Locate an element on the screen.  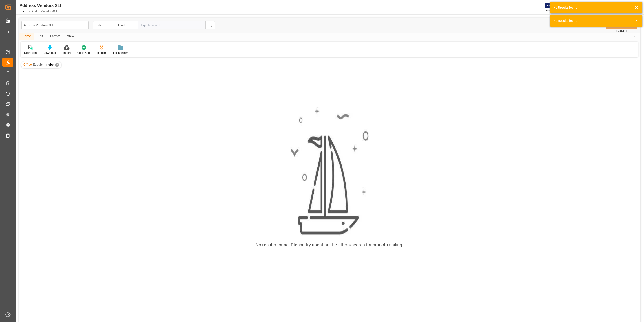
div: File Browser is located at coordinates (121, 53).